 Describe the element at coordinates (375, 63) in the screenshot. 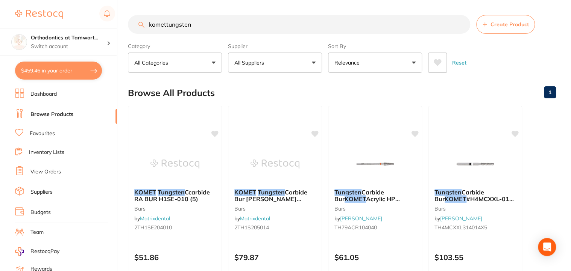

I see `button: Relevance` at that location.